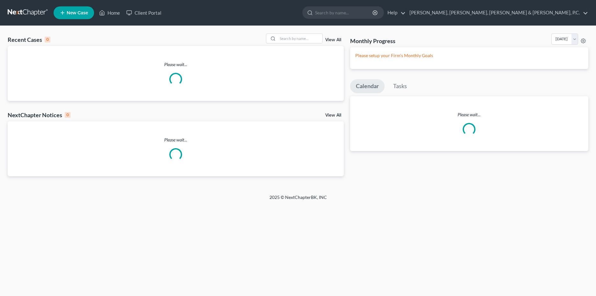 The image size is (596, 296). What do you see at coordinates (373, 41) in the screenshot?
I see `h3: Monthly Progress` at bounding box center [373, 41].